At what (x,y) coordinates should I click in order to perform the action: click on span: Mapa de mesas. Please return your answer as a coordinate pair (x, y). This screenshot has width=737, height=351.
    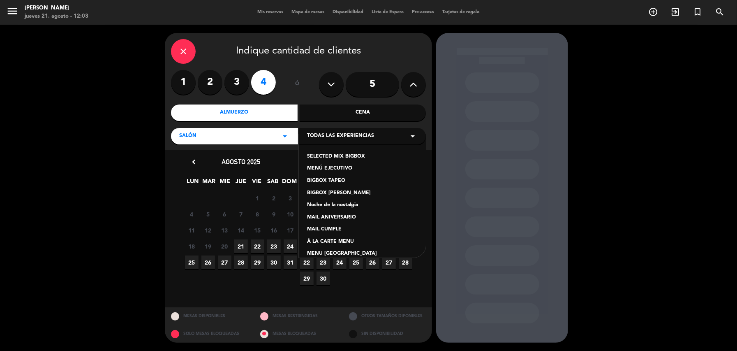
    Looking at the image, I should click on (308, 12).